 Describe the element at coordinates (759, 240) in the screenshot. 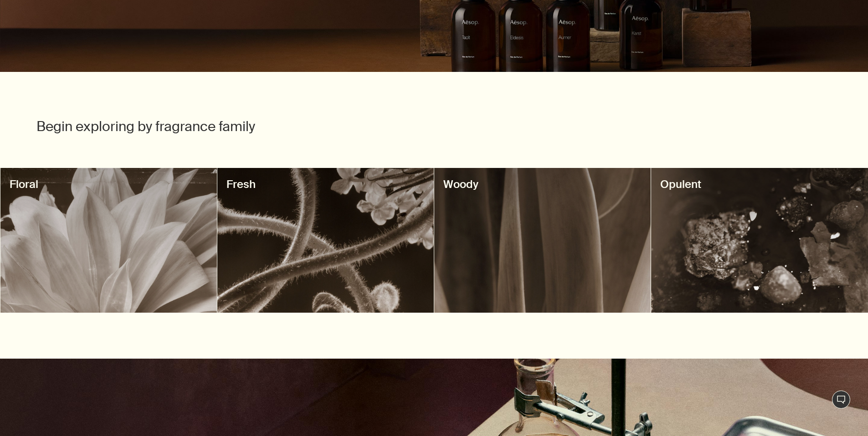

I see `a: decorativeOpulent` at that location.